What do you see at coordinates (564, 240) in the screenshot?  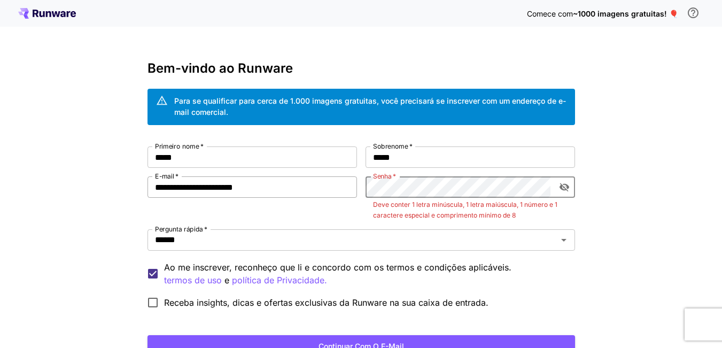 I see `button: Abrir` at bounding box center [564, 240].